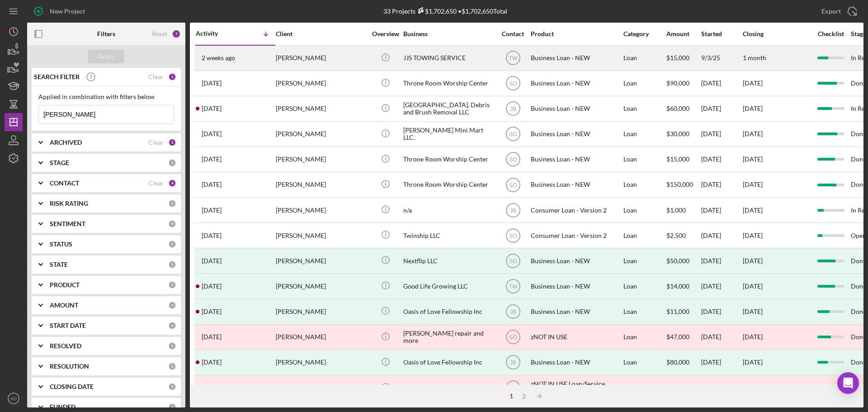  I want to click on b: ARCHIVED, so click(65, 142).